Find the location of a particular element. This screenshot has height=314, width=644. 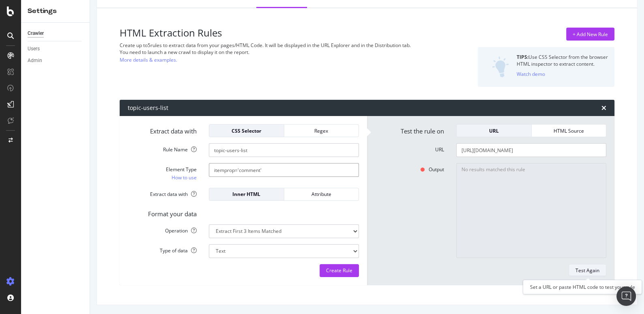

button: URL is located at coordinates (494, 131).